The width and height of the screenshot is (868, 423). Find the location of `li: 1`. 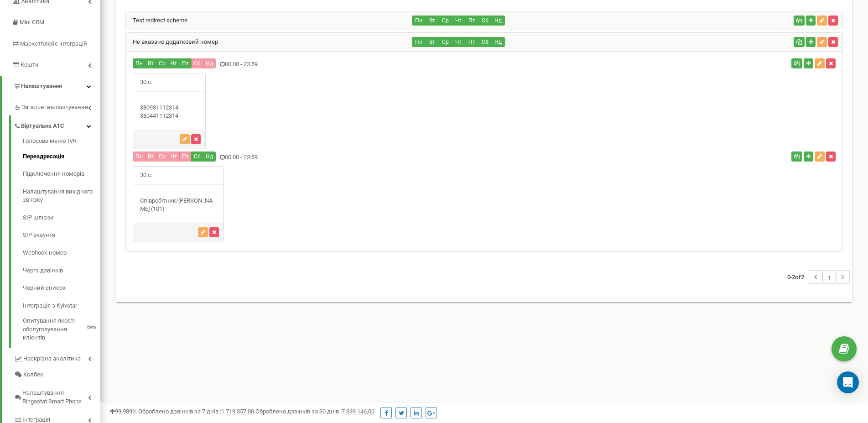

li: 1 is located at coordinates (829, 277).